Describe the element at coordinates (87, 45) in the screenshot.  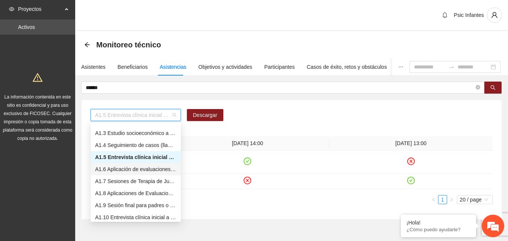
I see `div: Back` at that location.